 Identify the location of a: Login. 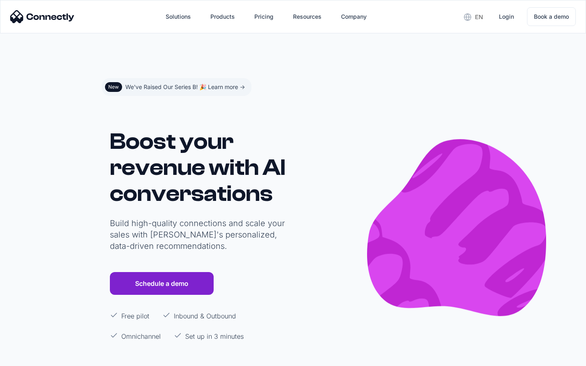
(506, 17).